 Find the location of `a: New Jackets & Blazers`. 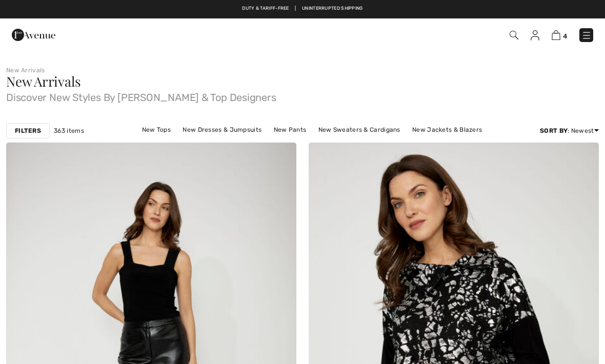

a: New Jackets & Blazers is located at coordinates (447, 130).